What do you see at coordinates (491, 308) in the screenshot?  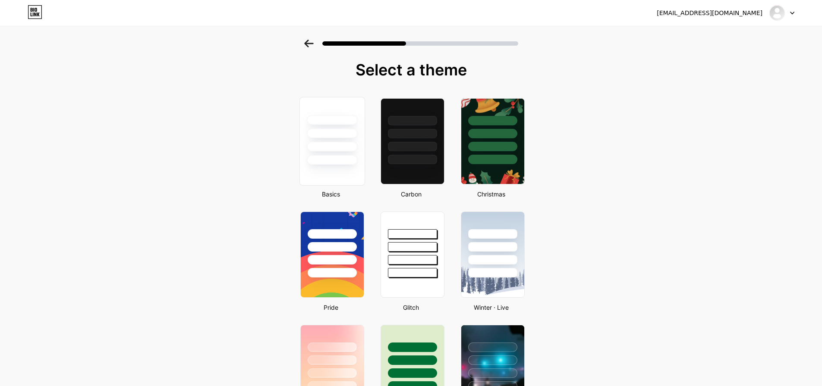 I see `div: Winter · Live` at bounding box center [491, 308].